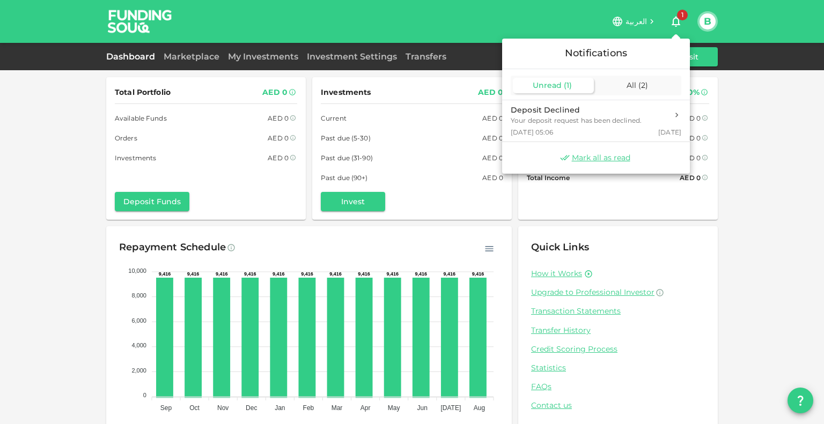  Describe the element at coordinates (576, 121) in the screenshot. I see `div: Your deposit request has been declined.` at that location.